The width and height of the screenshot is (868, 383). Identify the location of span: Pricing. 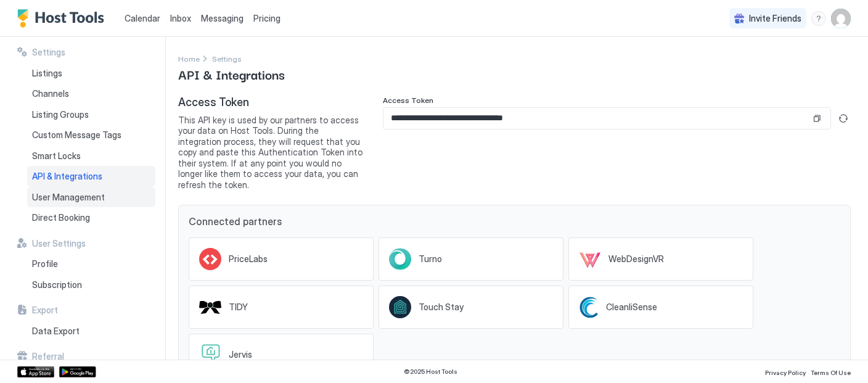
(267, 19).